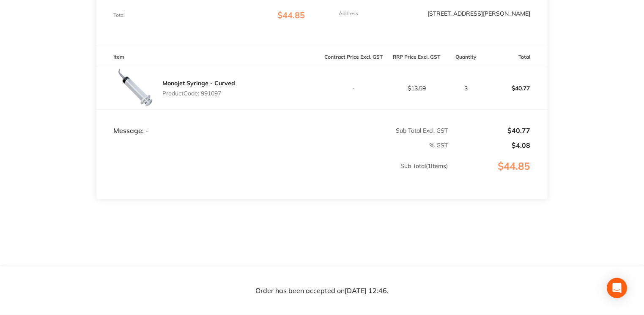 The height and width of the screenshot is (315, 644). Describe the element at coordinates (209, 57) in the screenshot. I see `th: Item` at that location.